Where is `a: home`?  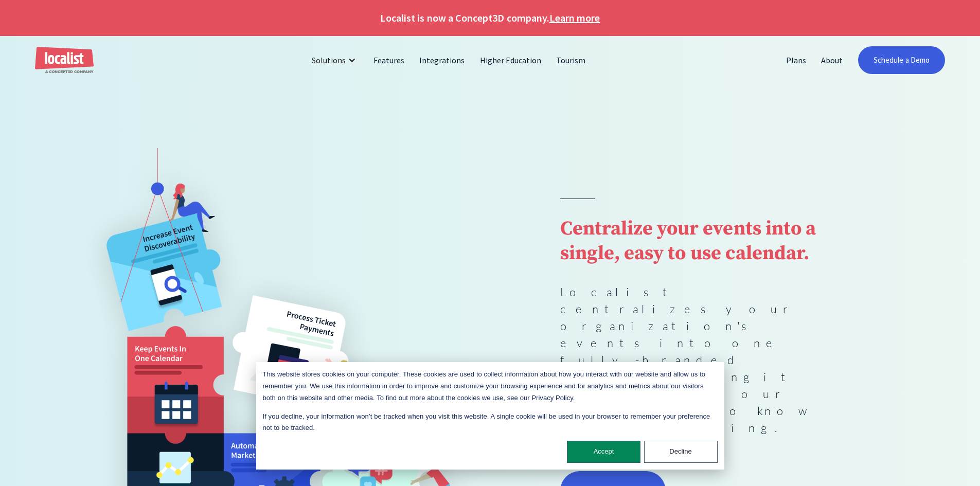 a: home is located at coordinates (64, 61).